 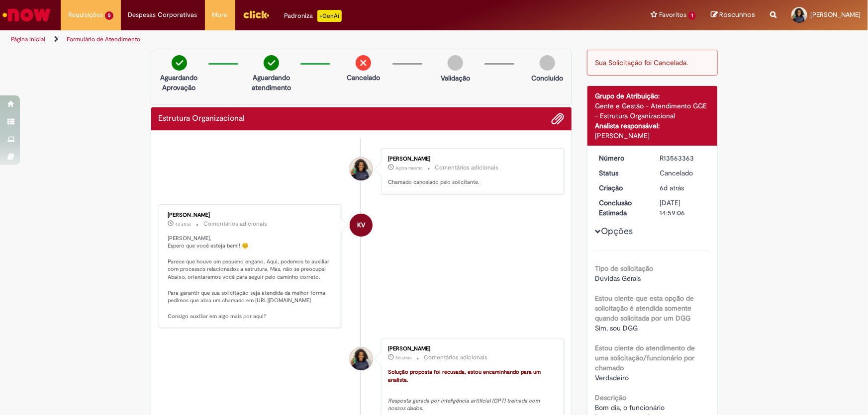 What do you see at coordinates (684, 188) in the screenshot?
I see `div: 24/09/2025 14:41:43` at bounding box center [684, 188].